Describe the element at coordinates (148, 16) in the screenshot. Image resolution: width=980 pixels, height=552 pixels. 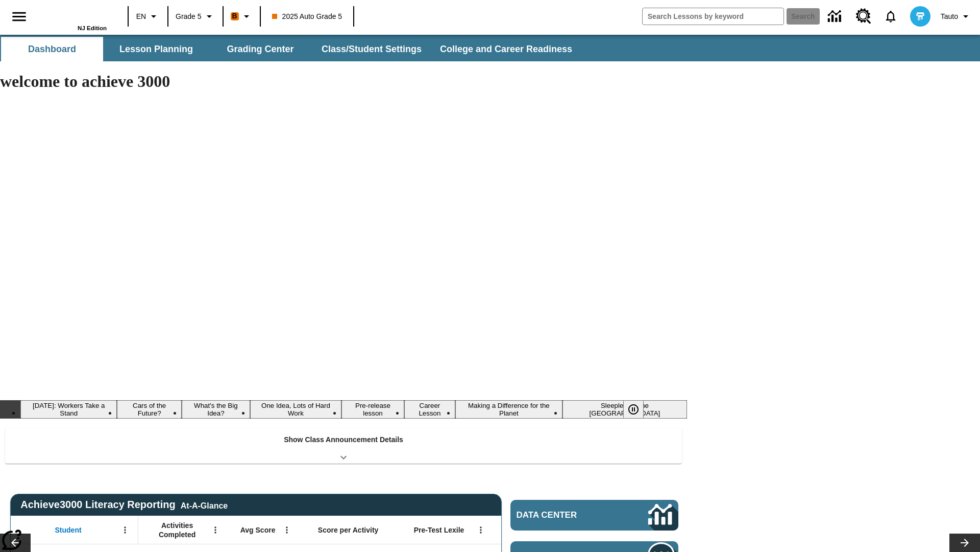
I see `button: Language: EN, Select a language` at that location.